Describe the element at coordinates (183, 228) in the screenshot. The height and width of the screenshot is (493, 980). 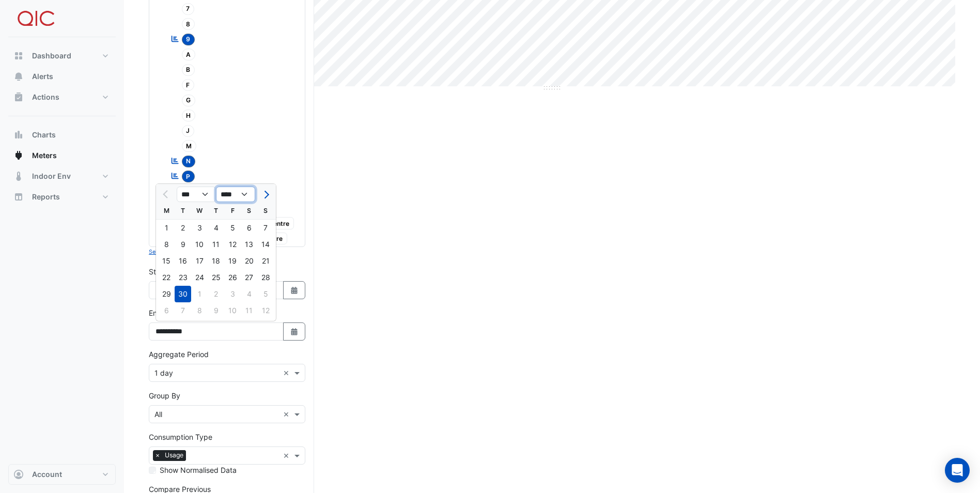
I see `div: Tuesday, April 2, 2024` at that location.